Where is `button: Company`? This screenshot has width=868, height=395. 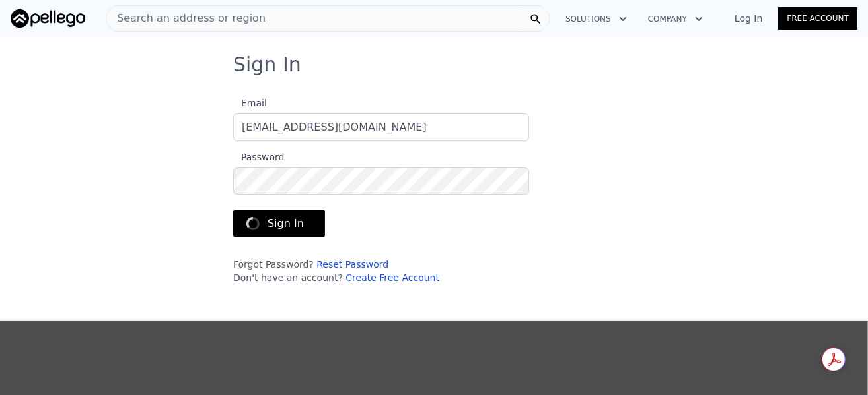 button: Company is located at coordinates (675, 19).